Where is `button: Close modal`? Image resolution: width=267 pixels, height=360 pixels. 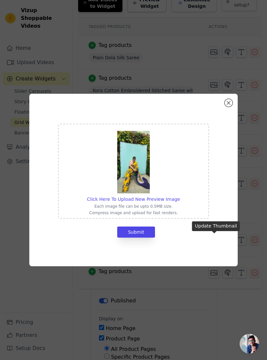 button: Close modal is located at coordinates (228, 103).